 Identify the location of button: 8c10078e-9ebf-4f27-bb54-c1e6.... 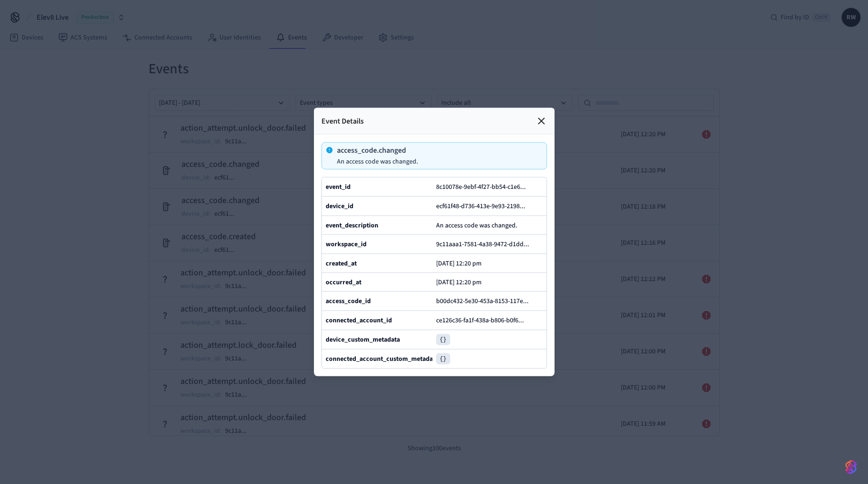
(484, 187).